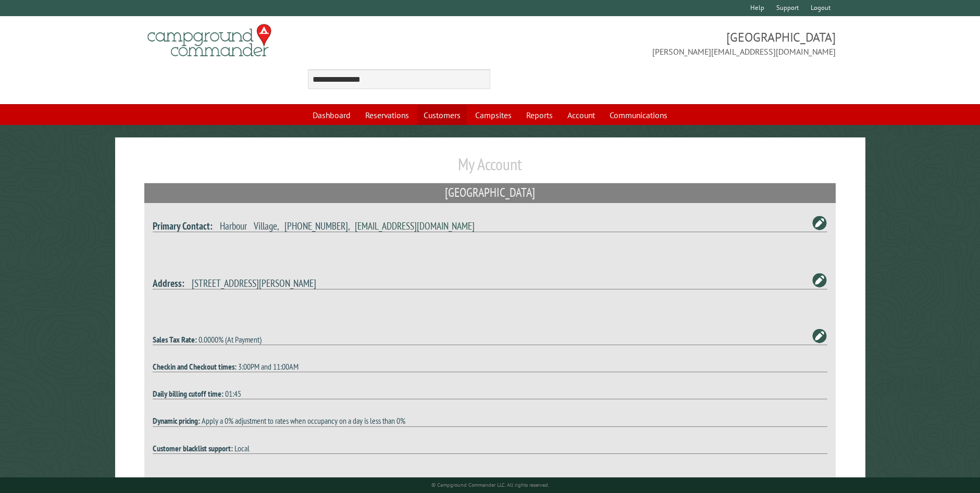 This screenshot has width=980, height=493. What do you see at coordinates (490, 485) in the screenshot?
I see `small: © Campground Commander LLC. All rights reserved.` at bounding box center [490, 485].